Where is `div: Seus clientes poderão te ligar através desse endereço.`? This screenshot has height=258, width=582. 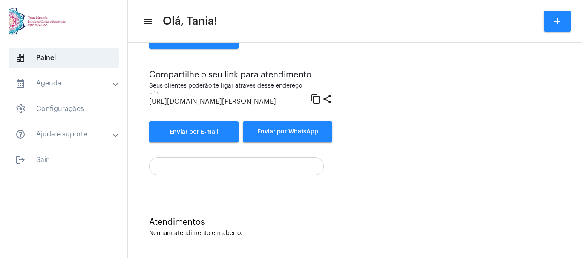 div: Seus clientes poderão te ligar através desse endereço. is located at coordinates (241, 86).